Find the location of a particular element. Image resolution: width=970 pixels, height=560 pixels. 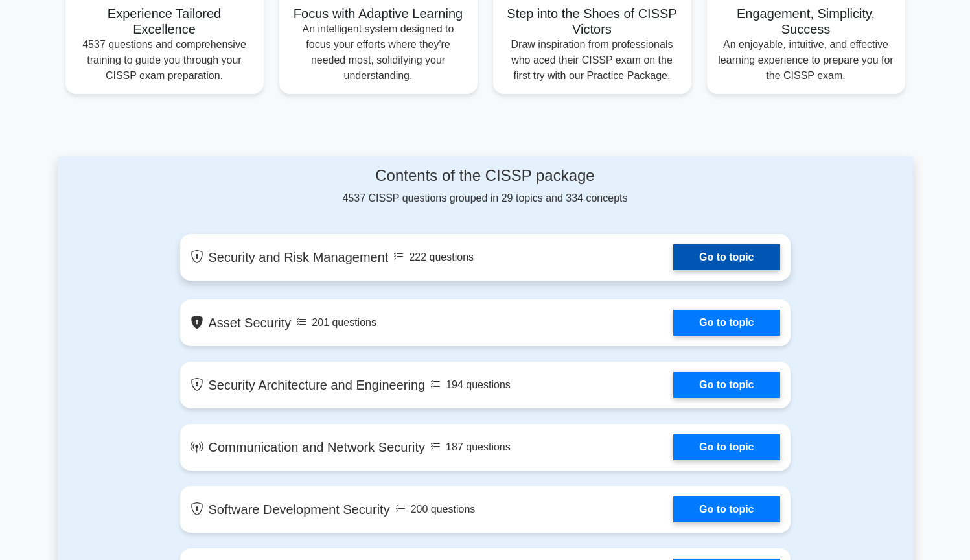

p: Draw inspiration from professionals who aced their CISSP exam on the first try with our Practice ... is located at coordinates (592, 61).